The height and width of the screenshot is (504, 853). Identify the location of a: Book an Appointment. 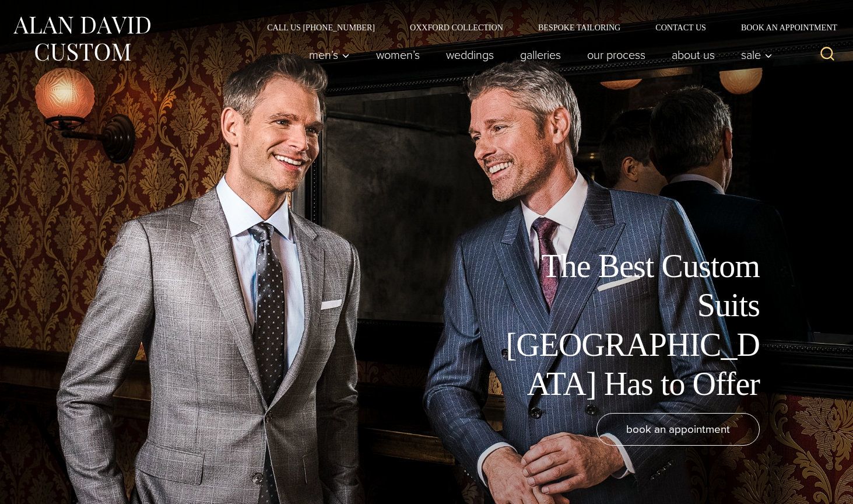
(783, 28).